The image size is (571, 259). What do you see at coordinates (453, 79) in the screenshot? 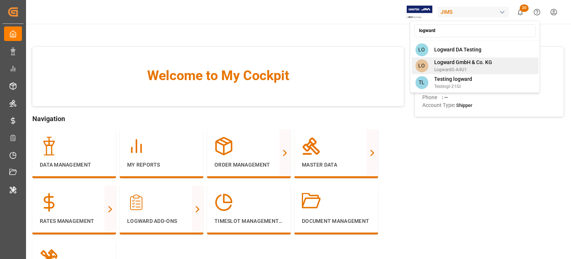
I see `span: Testing logward` at bounding box center [453, 79].